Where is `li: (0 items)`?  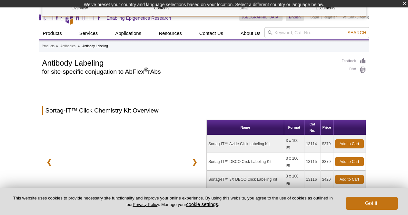
li: (0 items) is located at coordinates (356, 17).